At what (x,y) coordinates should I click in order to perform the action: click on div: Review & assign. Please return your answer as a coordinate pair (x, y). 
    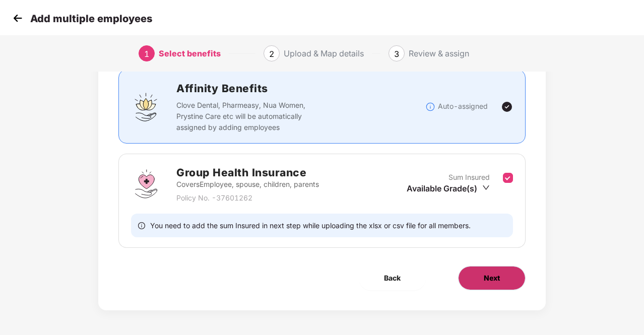
    Looking at the image, I should click on (439, 54).